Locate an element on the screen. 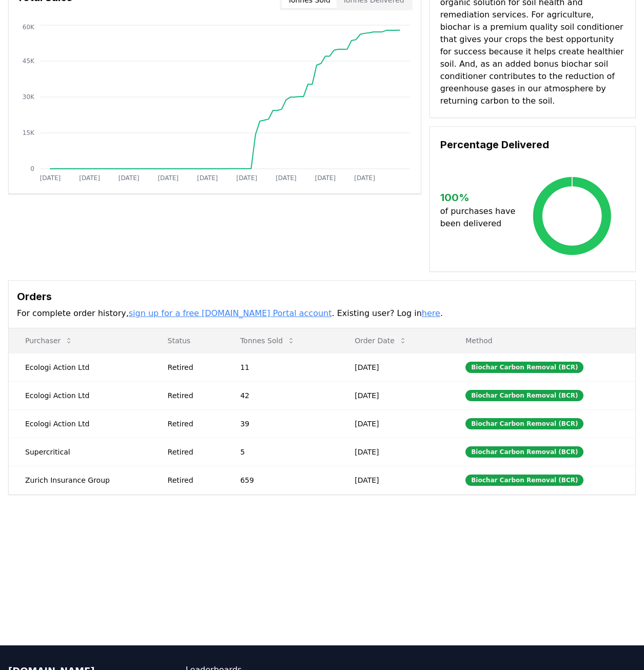 The height and width of the screenshot is (670, 644). p: For complete order history, . Existing user? Log in . is located at coordinates (322, 313).